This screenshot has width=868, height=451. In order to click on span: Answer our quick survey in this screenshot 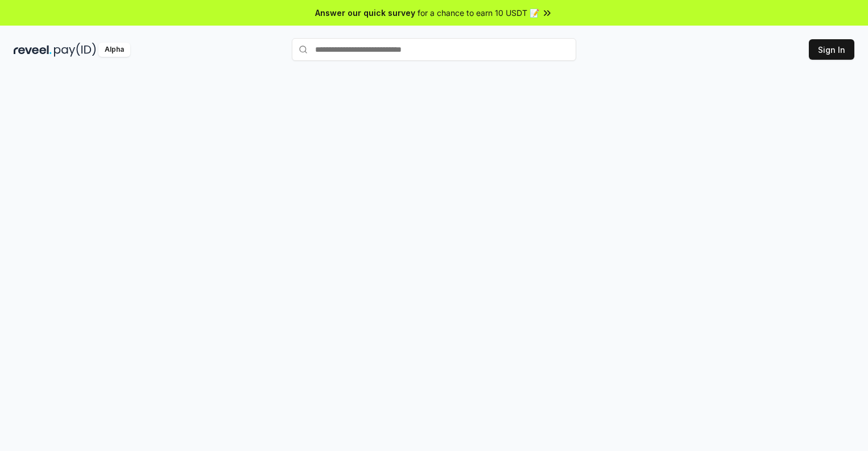, I will do `click(365, 13)`.